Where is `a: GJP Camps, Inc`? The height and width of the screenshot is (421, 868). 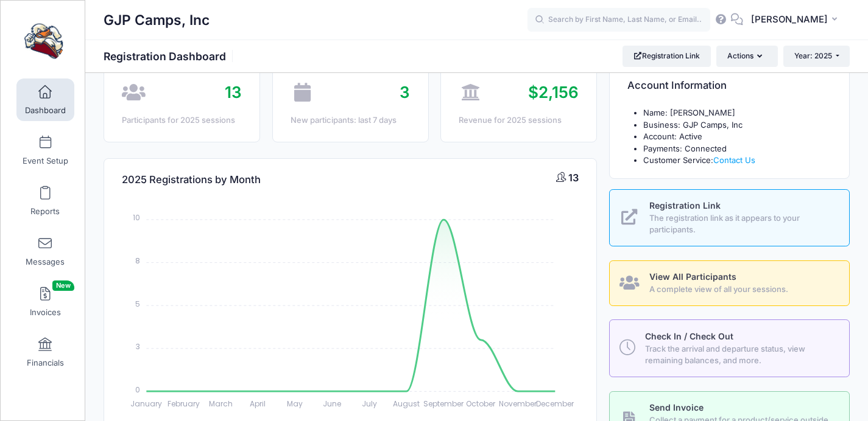 a: GJP Camps, Inc is located at coordinates (44, 41).